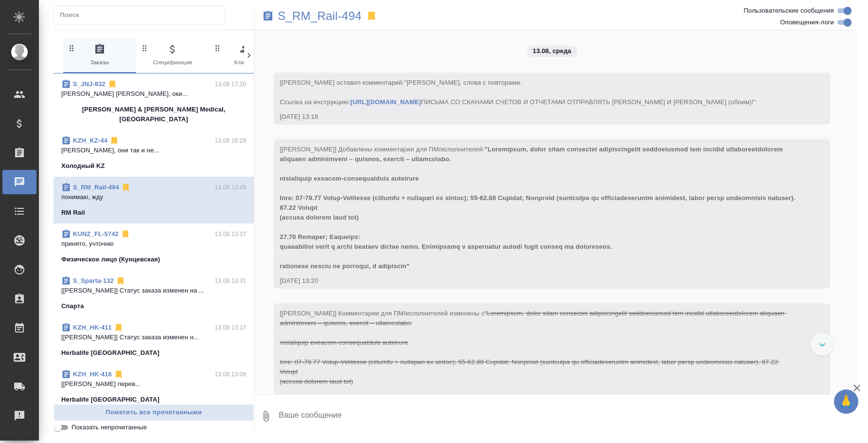 This screenshot has width=868, height=443. I want to click on p: 13.08 13:37, so click(230, 234).